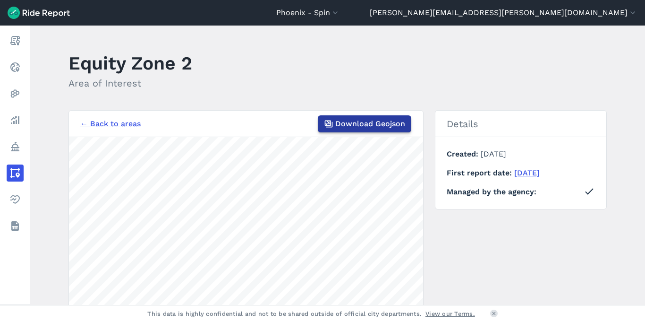 The height and width of the screenshot is (322, 645). What do you see at coordinates (15, 226) in the screenshot?
I see `a: Datasets` at bounding box center [15, 226].